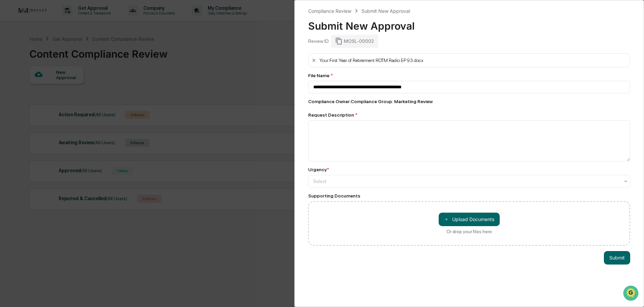 Image resolution: width=644 pixels, height=307 pixels. I want to click on img: f2157a4c-a0d3-4daa-907e-bb6f0de503a5-1751232295721, so click(9, 9).